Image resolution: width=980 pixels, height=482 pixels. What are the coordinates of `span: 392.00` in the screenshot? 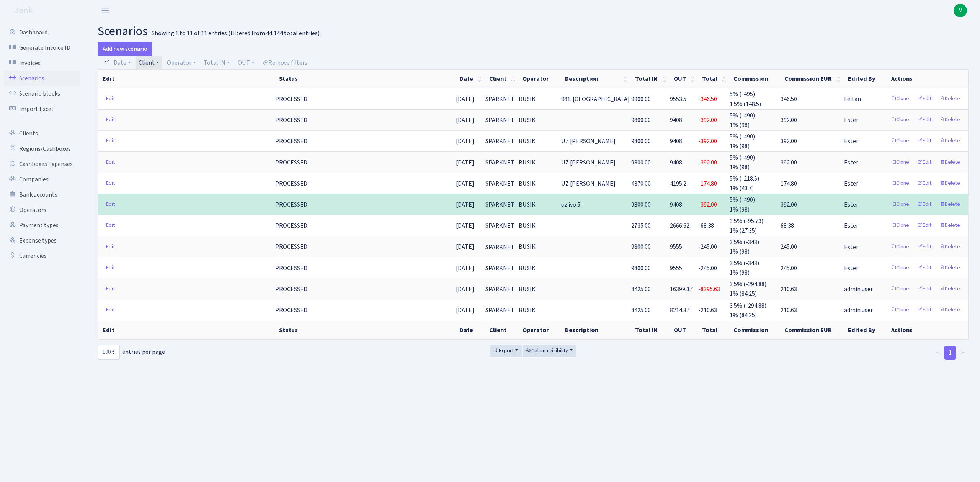 It's located at (789, 205).